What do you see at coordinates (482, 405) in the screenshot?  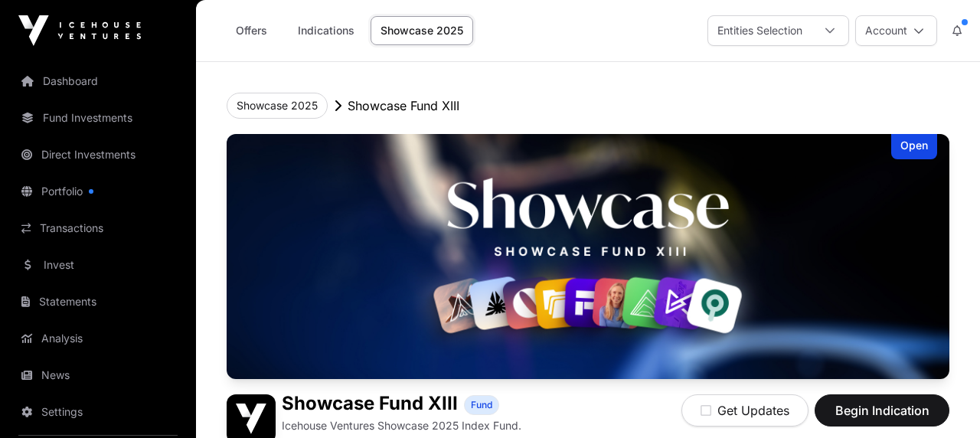 I see `span: Fund` at bounding box center [482, 405].